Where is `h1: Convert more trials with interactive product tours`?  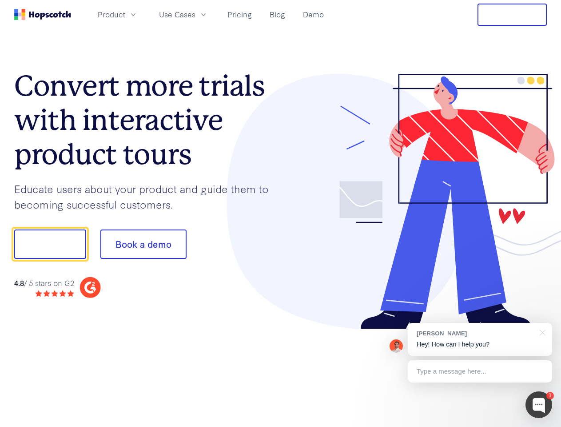 h1: Convert more trials with interactive product tours is located at coordinates (148, 120).